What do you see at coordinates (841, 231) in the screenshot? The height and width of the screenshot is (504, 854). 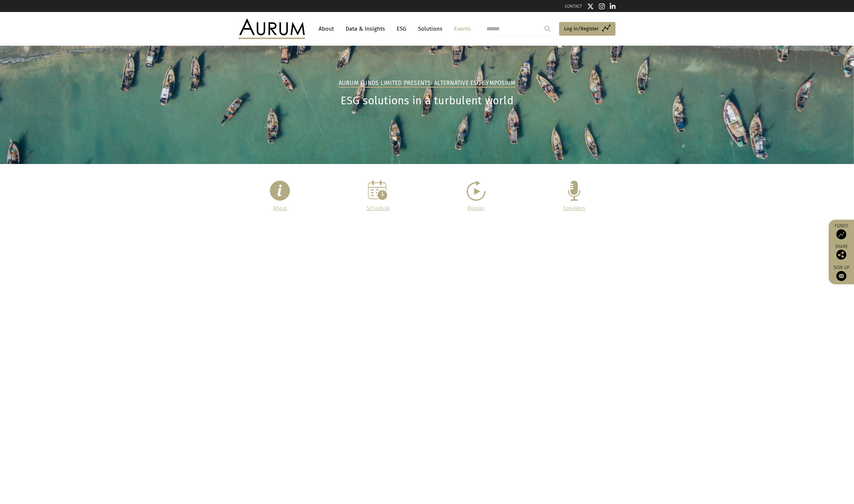 I see `a: Funds` at bounding box center [841, 231].